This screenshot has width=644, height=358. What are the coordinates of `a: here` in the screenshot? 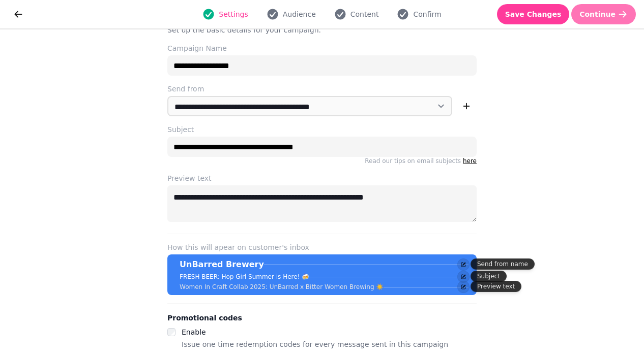 It's located at (470, 161).